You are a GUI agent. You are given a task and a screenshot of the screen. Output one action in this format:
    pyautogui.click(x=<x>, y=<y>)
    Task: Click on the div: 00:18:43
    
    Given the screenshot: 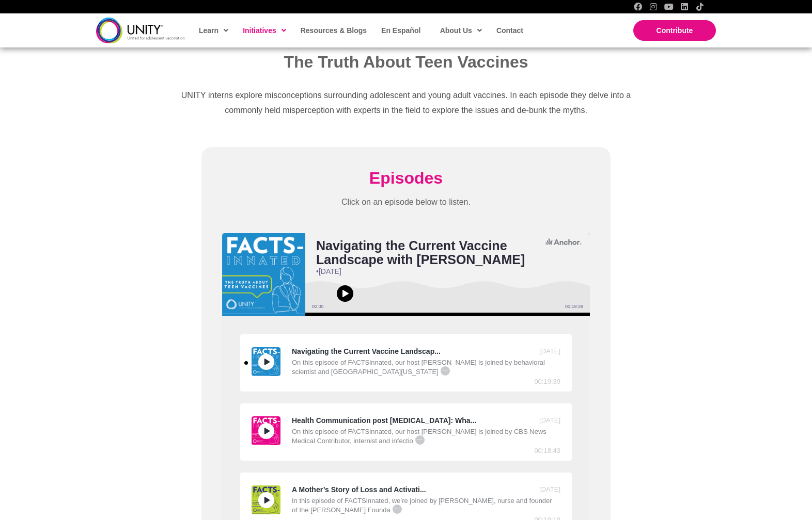 What is the action you would take?
    pyautogui.click(x=547, y=451)
    